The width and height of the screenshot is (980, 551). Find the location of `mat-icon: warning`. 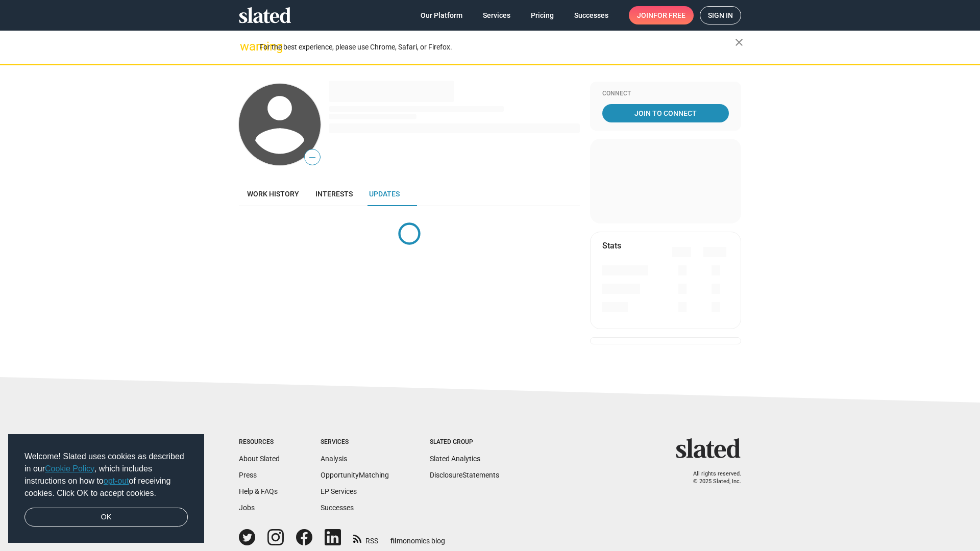

mat-icon: warning is located at coordinates (246, 47).